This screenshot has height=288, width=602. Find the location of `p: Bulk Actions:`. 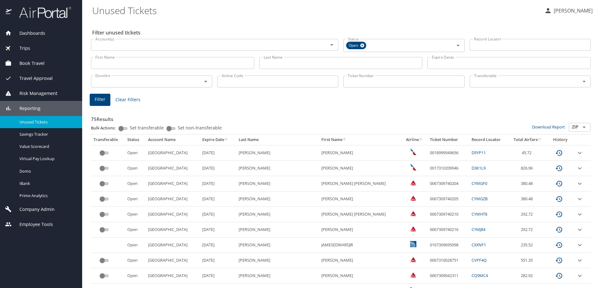

p: Bulk Actions: is located at coordinates (106, 128).